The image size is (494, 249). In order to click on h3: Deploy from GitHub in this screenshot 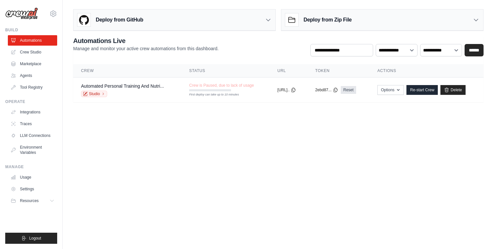, I will do `click(119, 20)`.